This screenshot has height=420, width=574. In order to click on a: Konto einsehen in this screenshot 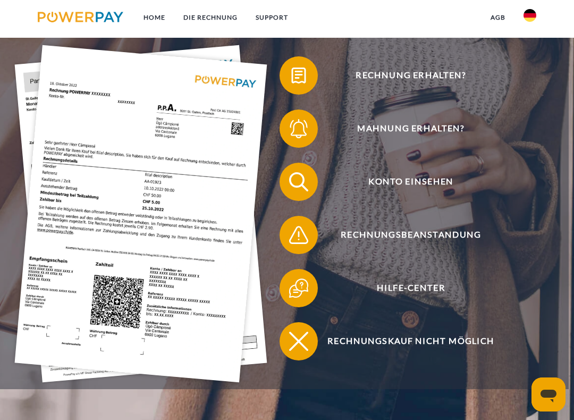, I will do `click(404, 182)`.